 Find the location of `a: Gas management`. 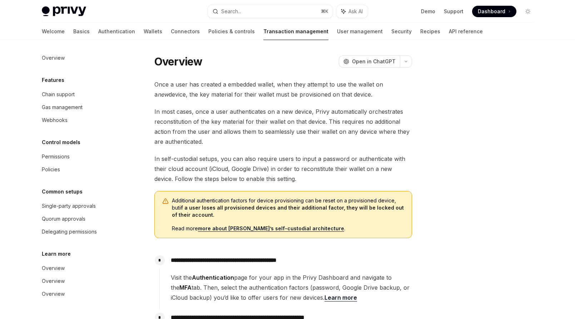

a: Gas management is located at coordinates (82, 107).